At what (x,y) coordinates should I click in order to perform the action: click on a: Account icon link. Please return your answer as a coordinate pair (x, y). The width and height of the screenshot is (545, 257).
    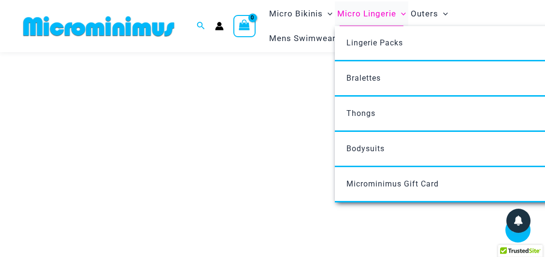
    Looking at the image, I should click on (219, 26).